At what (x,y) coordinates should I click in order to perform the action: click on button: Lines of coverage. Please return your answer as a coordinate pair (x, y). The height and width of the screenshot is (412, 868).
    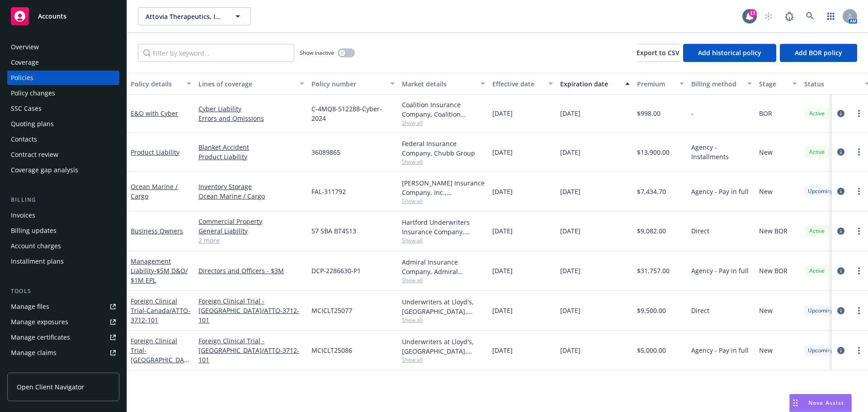
    Looking at the image, I should click on (251, 83).